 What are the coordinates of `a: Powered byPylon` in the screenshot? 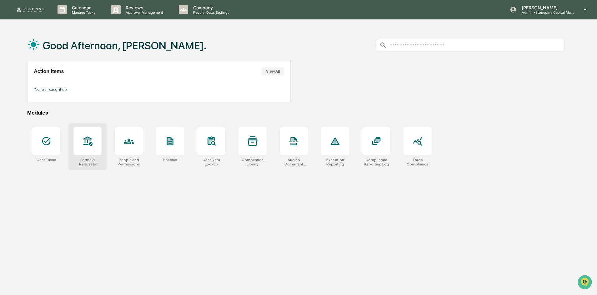 It's located at (60, 157).